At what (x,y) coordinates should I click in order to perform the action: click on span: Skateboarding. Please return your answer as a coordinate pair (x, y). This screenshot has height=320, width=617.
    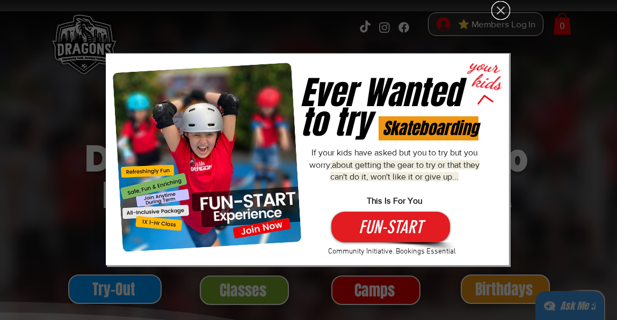
    Looking at the image, I should click on (430, 128).